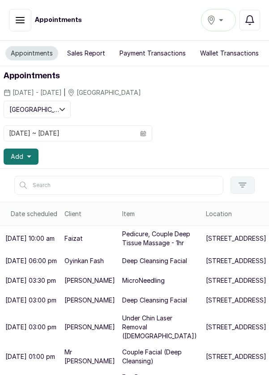 The height and width of the screenshot is (375, 269). What do you see at coordinates (69, 133) in the screenshot?
I see `input: Select date` at bounding box center [69, 133].